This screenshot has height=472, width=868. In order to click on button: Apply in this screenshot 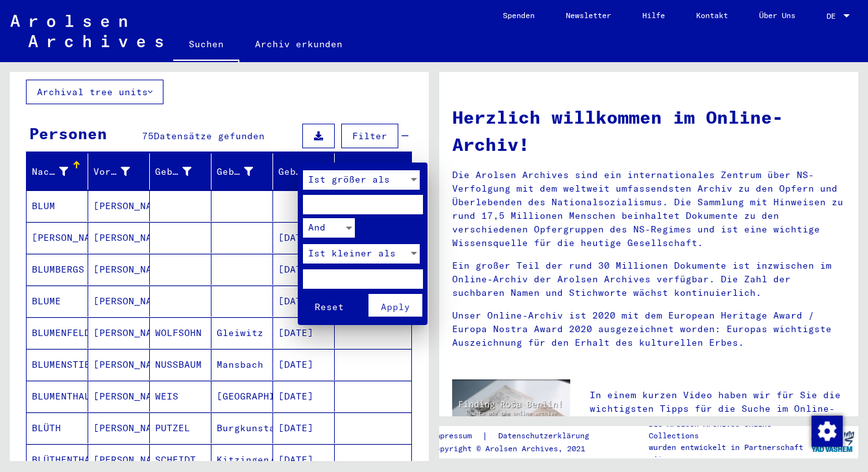, I will do `click(395, 305)`.